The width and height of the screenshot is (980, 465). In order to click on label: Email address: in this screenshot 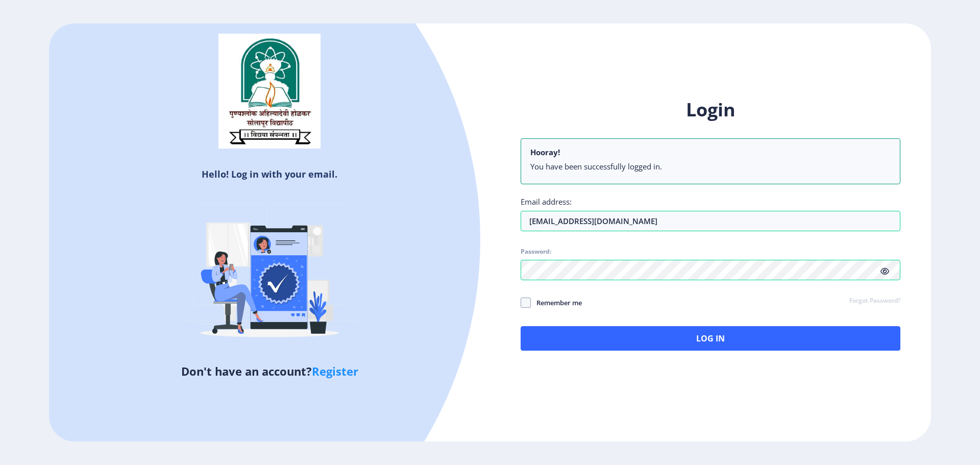, I will do `click(546, 202)`.